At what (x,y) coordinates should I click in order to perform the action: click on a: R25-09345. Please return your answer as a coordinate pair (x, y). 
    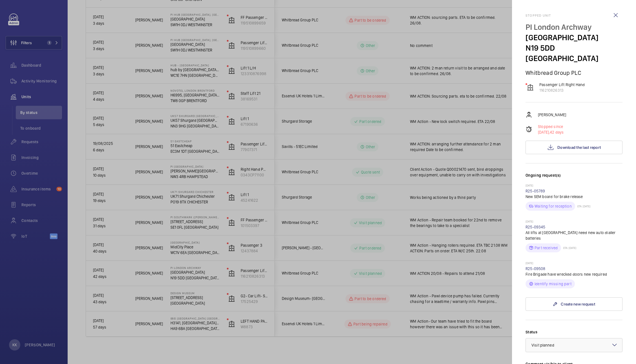
    Looking at the image, I should click on (535, 227).